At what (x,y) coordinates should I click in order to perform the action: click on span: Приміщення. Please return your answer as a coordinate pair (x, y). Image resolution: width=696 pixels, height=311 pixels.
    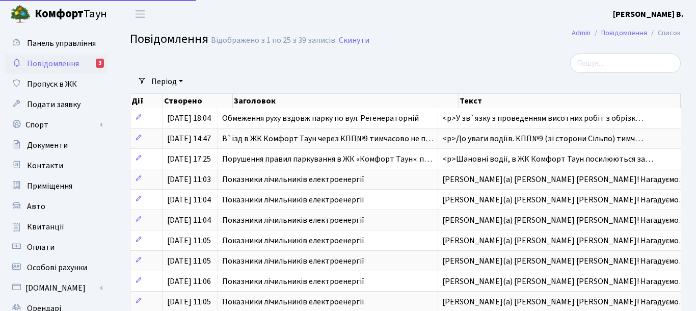
    Looking at the image, I should click on (49, 186).